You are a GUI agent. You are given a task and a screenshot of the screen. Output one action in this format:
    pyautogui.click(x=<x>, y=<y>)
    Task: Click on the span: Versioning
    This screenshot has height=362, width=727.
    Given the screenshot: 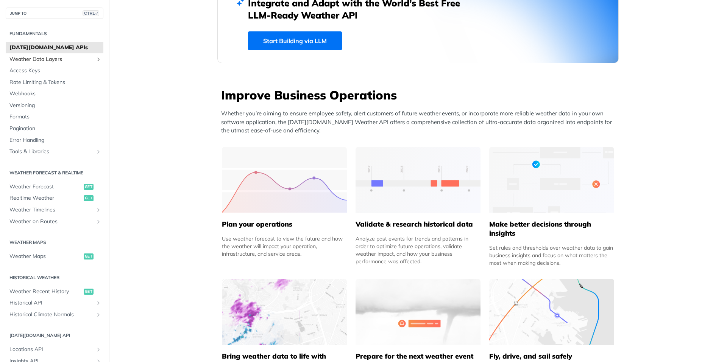 What is the action you would take?
    pyautogui.click(x=55, y=106)
    